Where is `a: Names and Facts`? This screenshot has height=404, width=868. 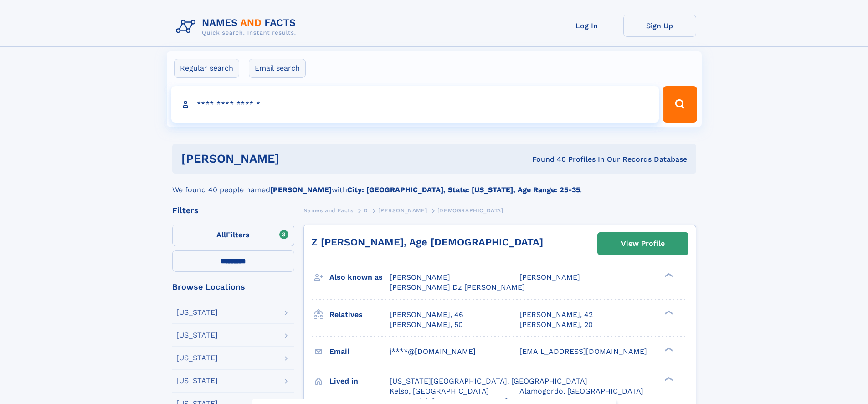
a: Names and Facts is located at coordinates (329, 210).